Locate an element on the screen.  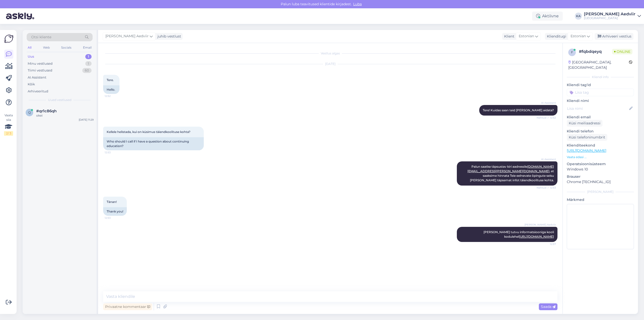
input: Lisa nimi is located at coordinates (597, 108).